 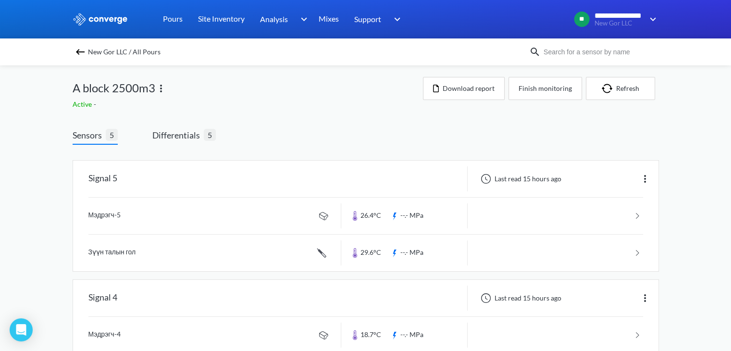 I want to click on span: New Gor LLC / All Pours, so click(x=124, y=52).